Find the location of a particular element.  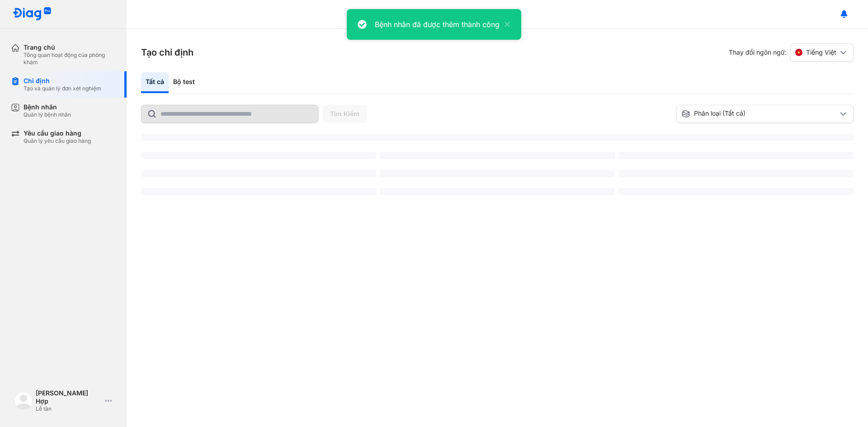

button: Tìm Kiếm is located at coordinates (344, 114).